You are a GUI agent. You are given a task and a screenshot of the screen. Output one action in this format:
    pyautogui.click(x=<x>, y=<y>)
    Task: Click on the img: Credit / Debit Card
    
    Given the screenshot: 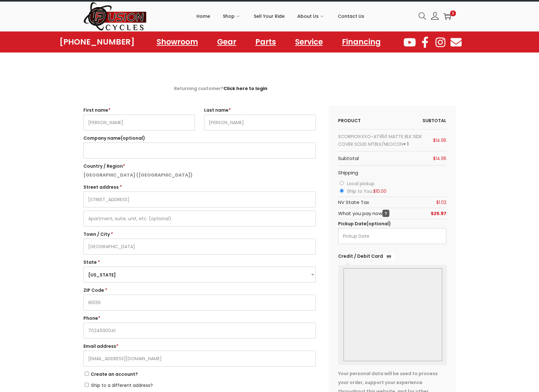 What is the action you would take?
    pyautogui.click(x=388, y=256)
    